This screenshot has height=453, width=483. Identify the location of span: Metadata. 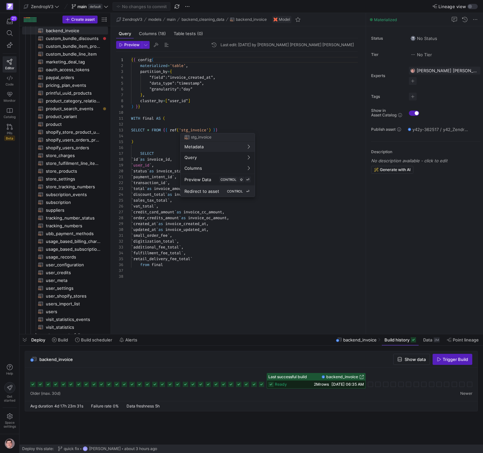
(194, 147).